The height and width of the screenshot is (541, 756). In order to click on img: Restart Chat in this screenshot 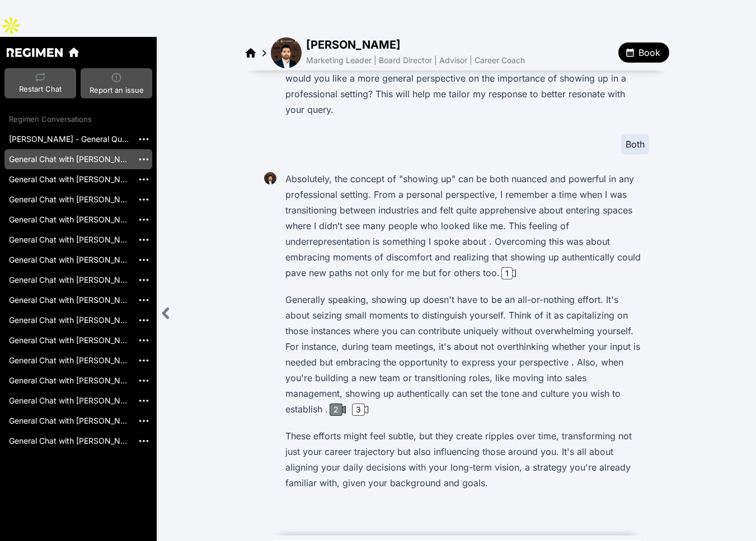, I will do `click(40, 77)`.